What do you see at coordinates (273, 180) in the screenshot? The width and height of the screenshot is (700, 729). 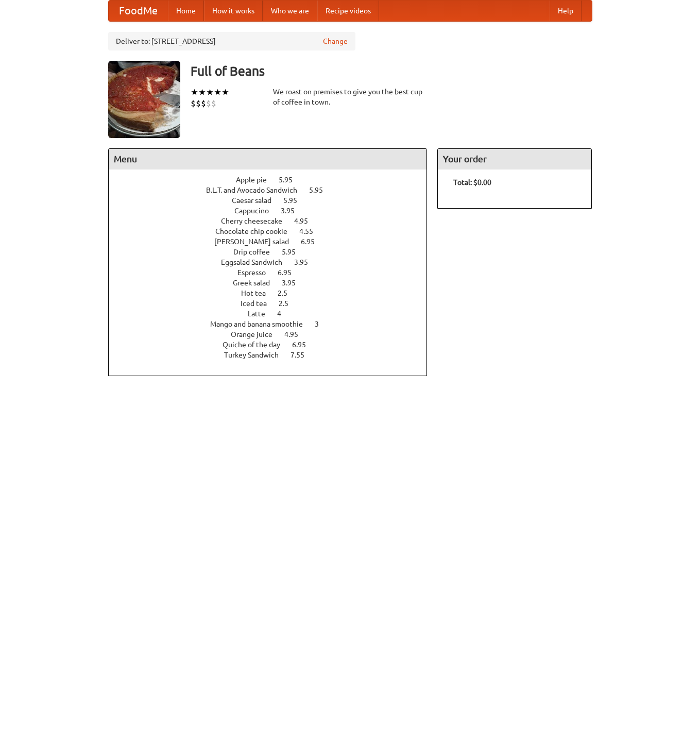 I see `a: Apple pie 5.95` at bounding box center [273, 180].